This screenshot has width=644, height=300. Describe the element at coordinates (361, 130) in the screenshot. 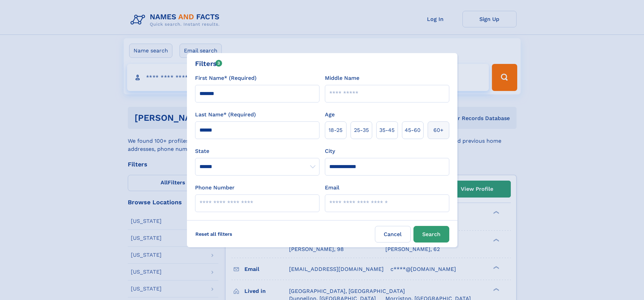

I see `span: 25‑35` at that location.